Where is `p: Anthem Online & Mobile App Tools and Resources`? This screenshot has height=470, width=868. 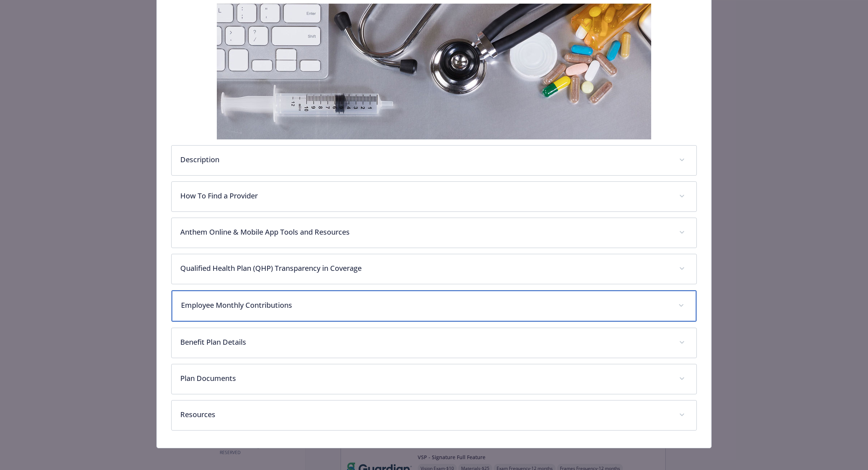
p: Anthem Online & Mobile App Tools and Resources is located at coordinates (425, 232).